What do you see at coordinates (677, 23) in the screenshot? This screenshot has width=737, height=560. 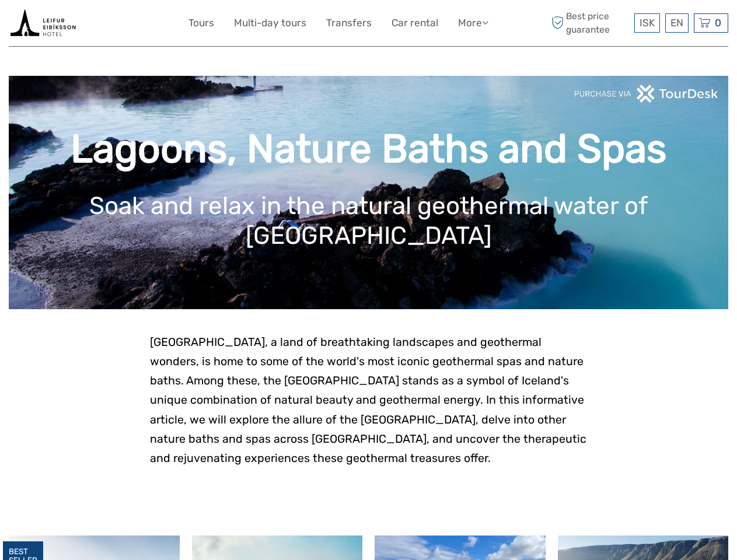 I see `div: EN` at bounding box center [677, 23].